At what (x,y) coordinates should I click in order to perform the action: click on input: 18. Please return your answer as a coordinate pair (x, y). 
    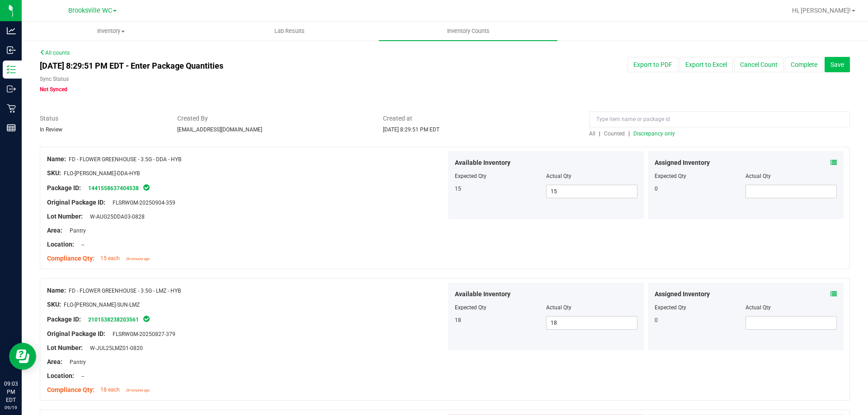
    Looking at the image, I should click on (592, 323).